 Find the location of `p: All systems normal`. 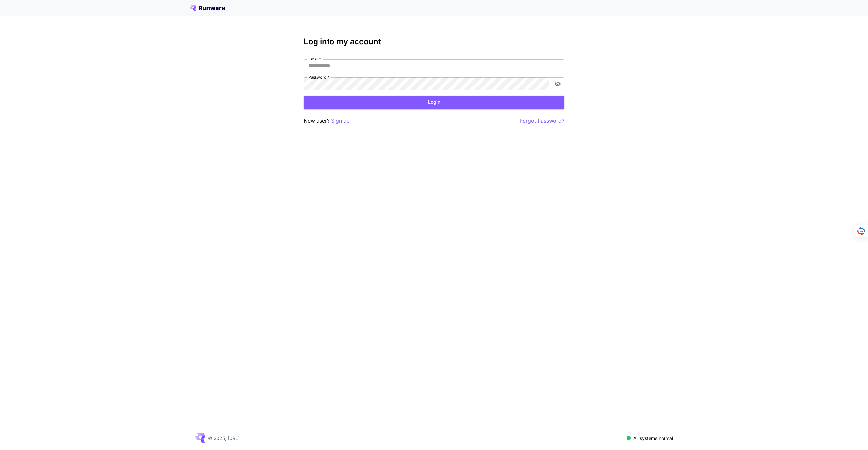

p: All systems normal is located at coordinates (653, 438).